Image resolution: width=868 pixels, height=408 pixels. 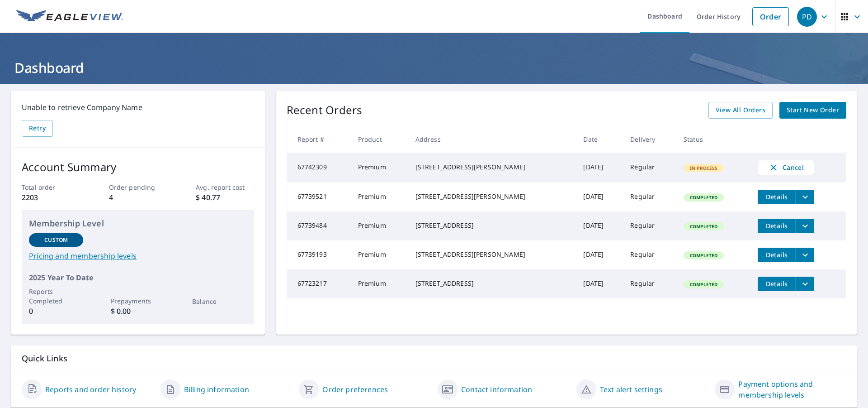 I want to click on td: 67723217, so click(x=319, y=283).